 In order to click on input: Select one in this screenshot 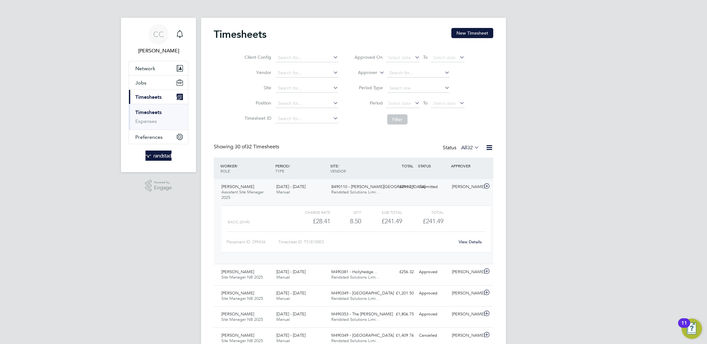, I will do `click(418, 88)`.